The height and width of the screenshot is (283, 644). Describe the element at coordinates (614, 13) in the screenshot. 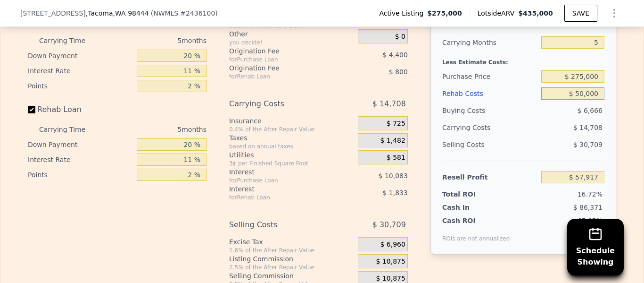

I see `button: Show Options` at that location.